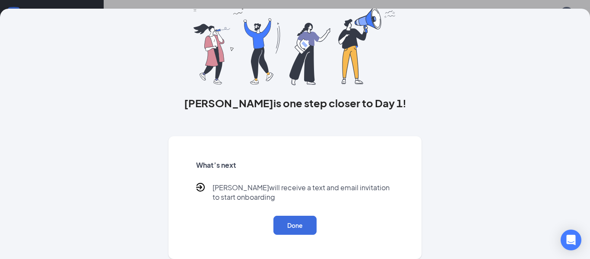  I want to click on h5: What’s next, so click(295, 165).